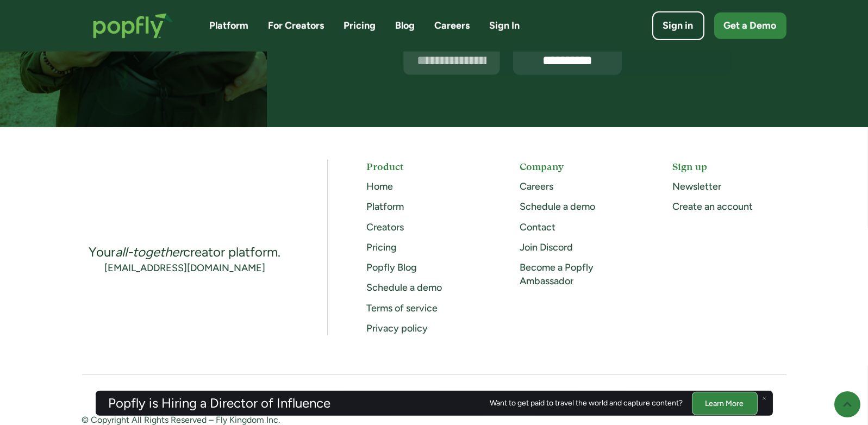  What do you see at coordinates (219, 403) in the screenshot?
I see `h3: Popfly is Hiring a Director of Influence` at bounding box center [219, 403].